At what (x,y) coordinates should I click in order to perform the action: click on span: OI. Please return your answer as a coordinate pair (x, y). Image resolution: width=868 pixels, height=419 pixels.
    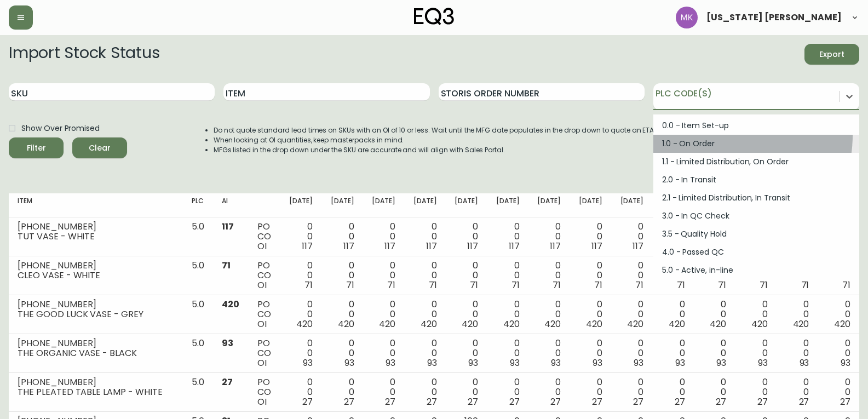
    Looking at the image, I should click on (262, 324).